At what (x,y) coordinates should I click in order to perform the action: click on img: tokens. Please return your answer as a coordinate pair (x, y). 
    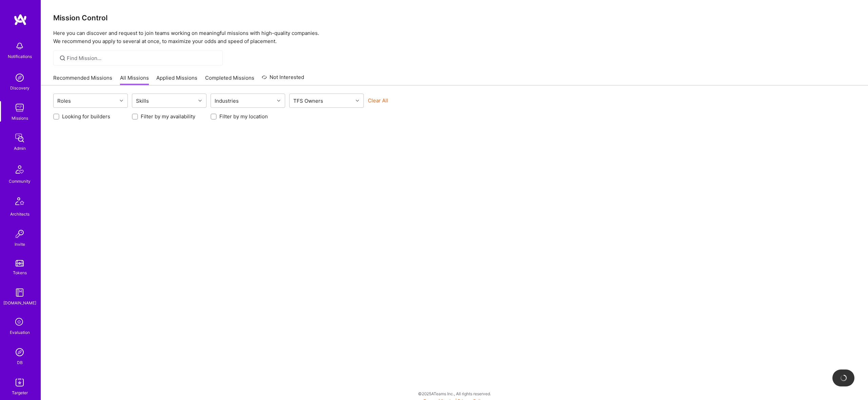
    Looking at the image, I should click on (20, 263).